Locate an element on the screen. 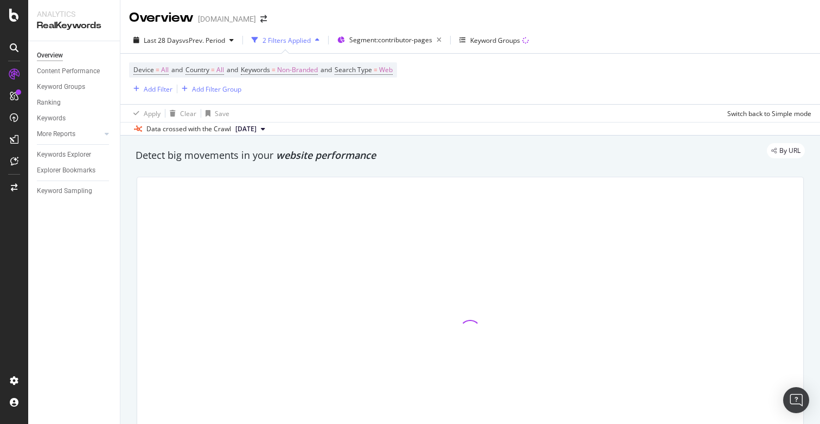 The image size is (820, 424). div: Content Performance is located at coordinates (68, 71).